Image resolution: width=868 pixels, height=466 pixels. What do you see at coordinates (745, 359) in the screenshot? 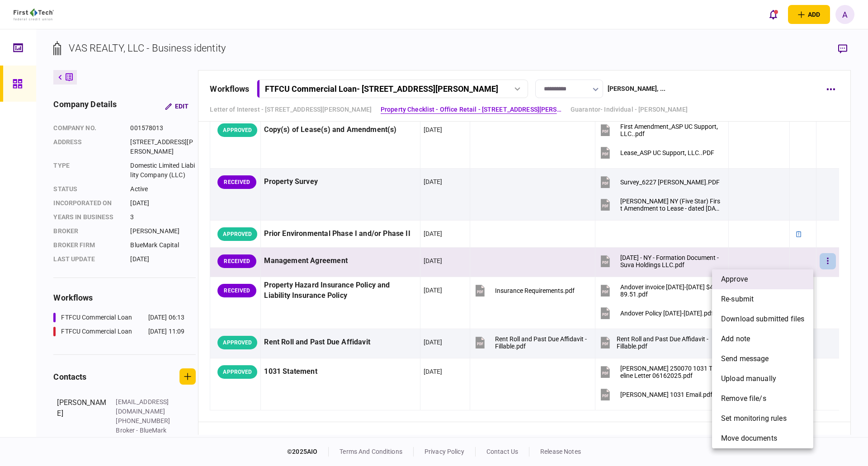
I see `span: send message` at bounding box center [745, 359].